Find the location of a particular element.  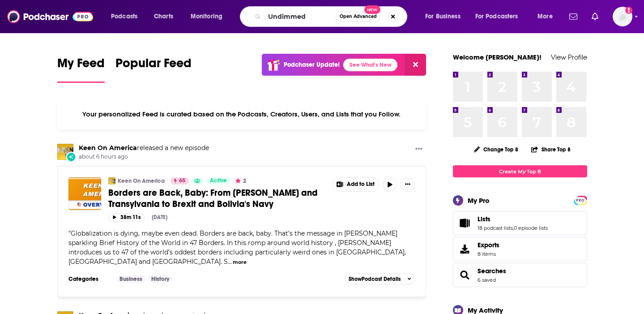

span: PRO is located at coordinates (580, 200).